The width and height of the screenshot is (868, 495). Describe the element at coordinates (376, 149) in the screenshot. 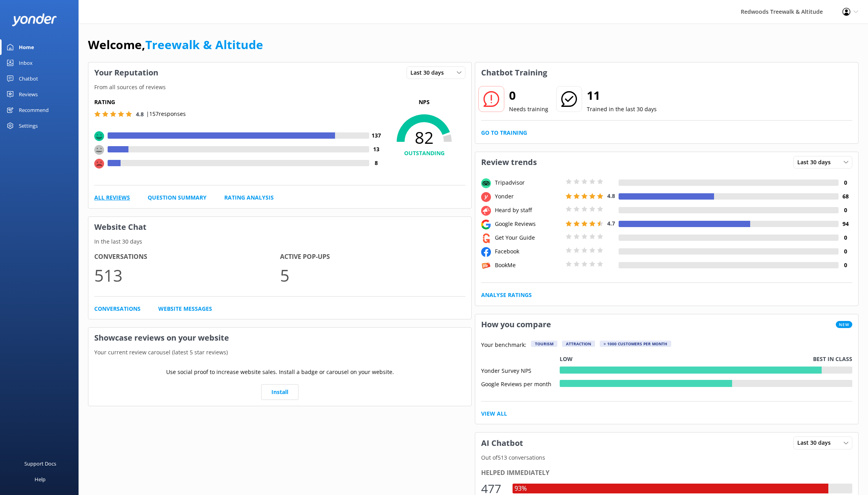

I see `h4: 13` at that location.